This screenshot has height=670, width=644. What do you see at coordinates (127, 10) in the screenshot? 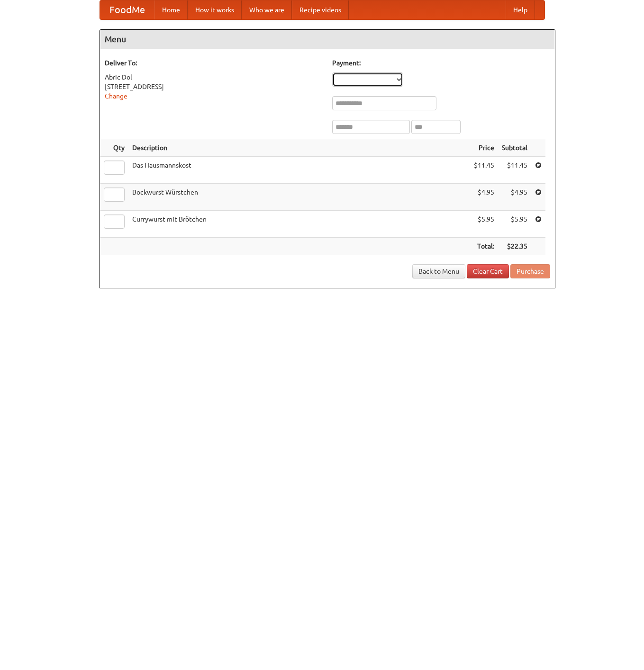
I see `a: FoodMe` at bounding box center [127, 10].